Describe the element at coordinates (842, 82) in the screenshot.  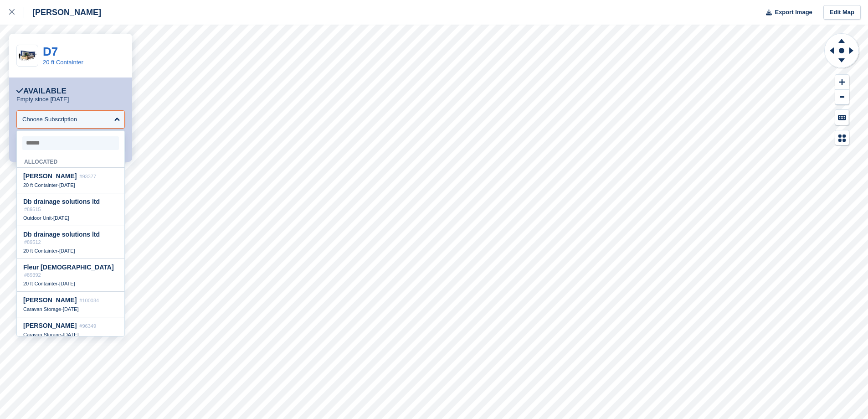
I see `button: Zoom In` at that location.